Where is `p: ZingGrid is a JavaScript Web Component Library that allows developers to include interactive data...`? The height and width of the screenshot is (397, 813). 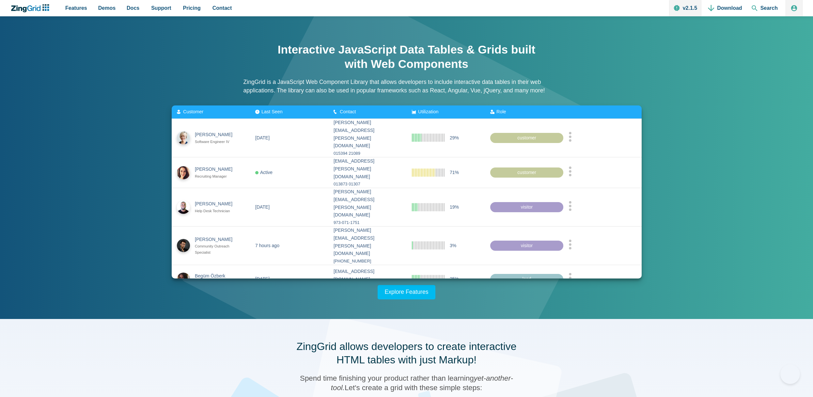 p: ZingGrid is a JavaScript Web Component Library that allows developers to include interactive data... is located at coordinates (407, 86).